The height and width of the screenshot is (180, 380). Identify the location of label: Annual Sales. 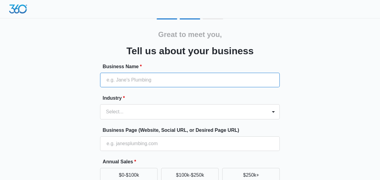
(192, 161).